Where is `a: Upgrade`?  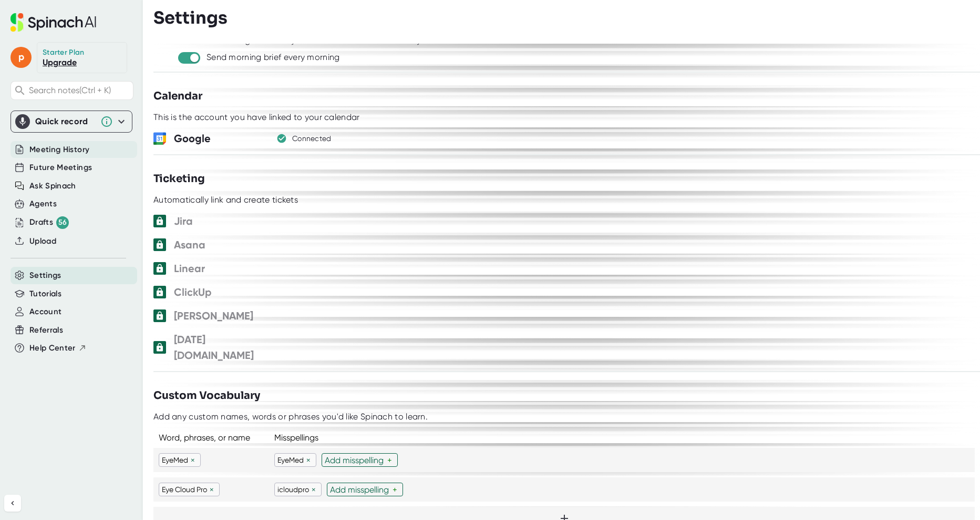
a: Upgrade is located at coordinates (60, 62).